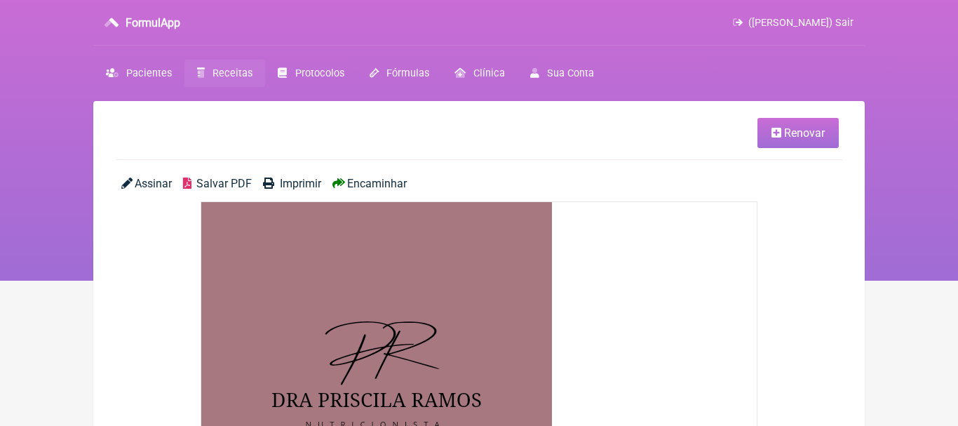 The image size is (958, 426). I want to click on span: Clínica, so click(489, 73).